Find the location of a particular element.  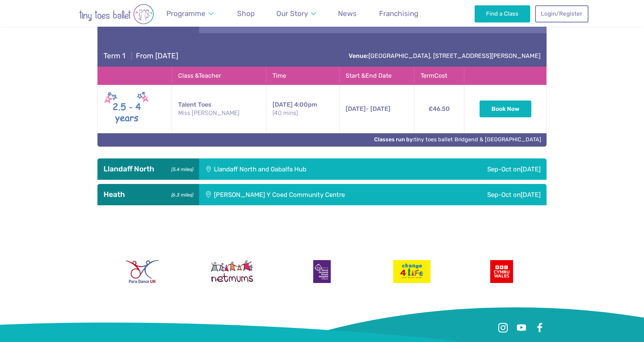

small: (6.3 miles) is located at coordinates (181, 194).